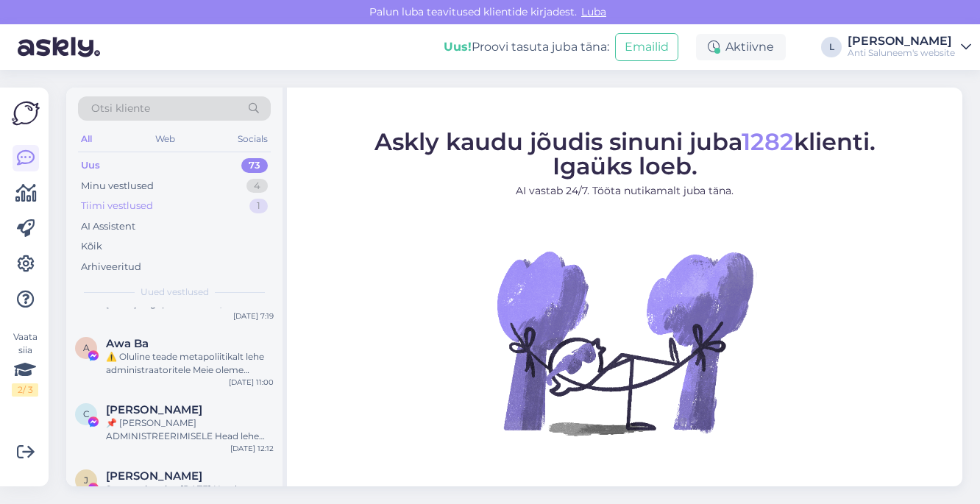 This screenshot has width=980, height=504. I want to click on div: Vaata siia, so click(25, 364).